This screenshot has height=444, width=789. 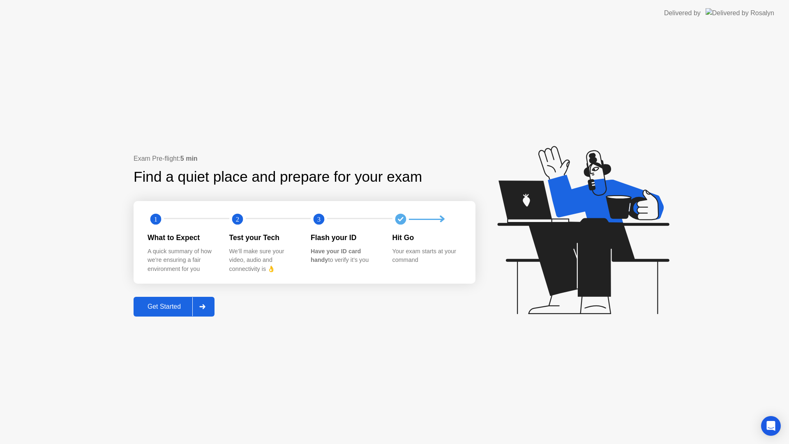 What do you see at coordinates (263, 237) in the screenshot?
I see `div: Test your Tech` at bounding box center [263, 237].